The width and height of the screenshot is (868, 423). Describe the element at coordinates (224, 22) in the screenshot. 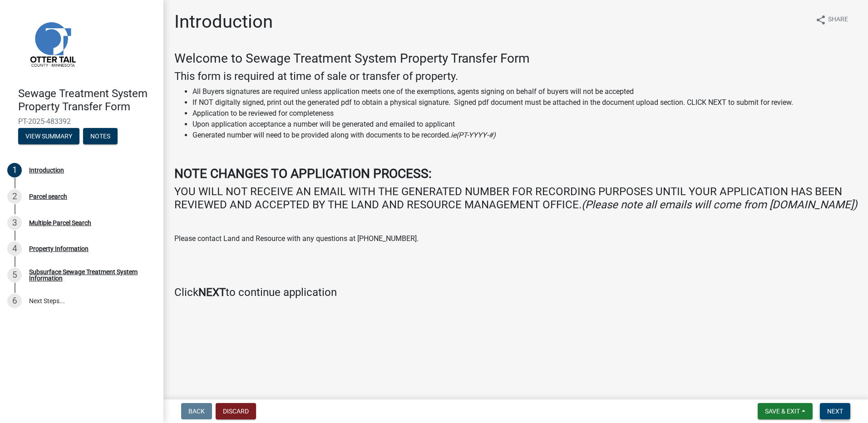

I see `h1: Introduction` at that location.